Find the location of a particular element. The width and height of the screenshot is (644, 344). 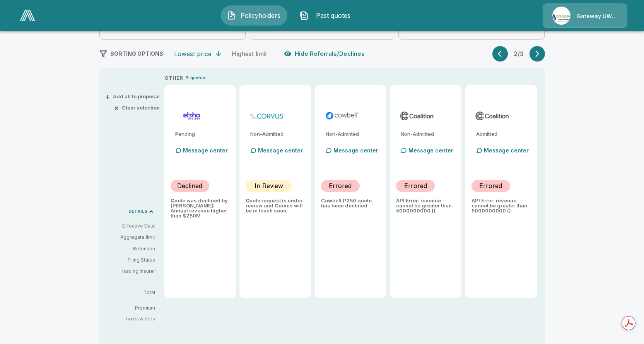

div: Highest limit is located at coordinates (249, 54).